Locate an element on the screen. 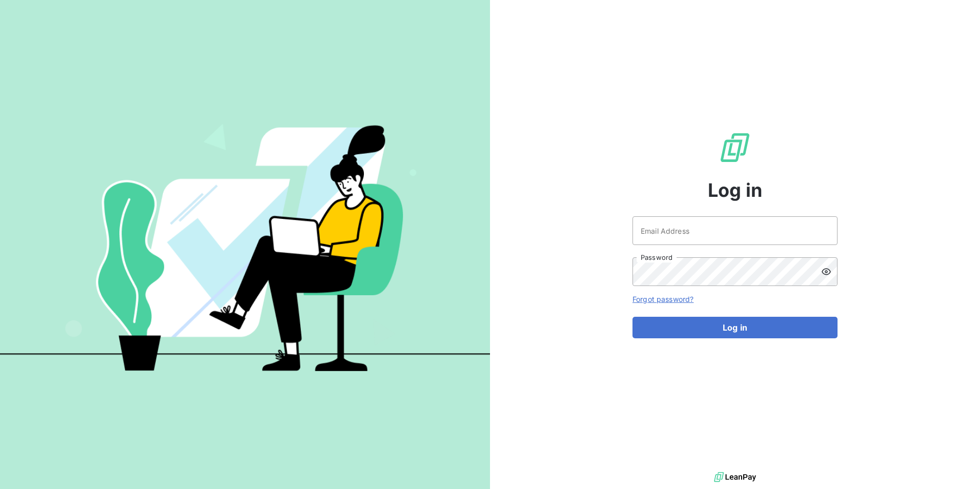  img: LeanPay Logo is located at coordinates (735, 148).